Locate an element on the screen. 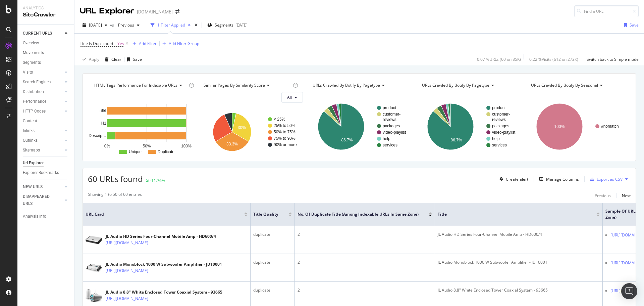  button: Clear is located at coordinates (112, 59).